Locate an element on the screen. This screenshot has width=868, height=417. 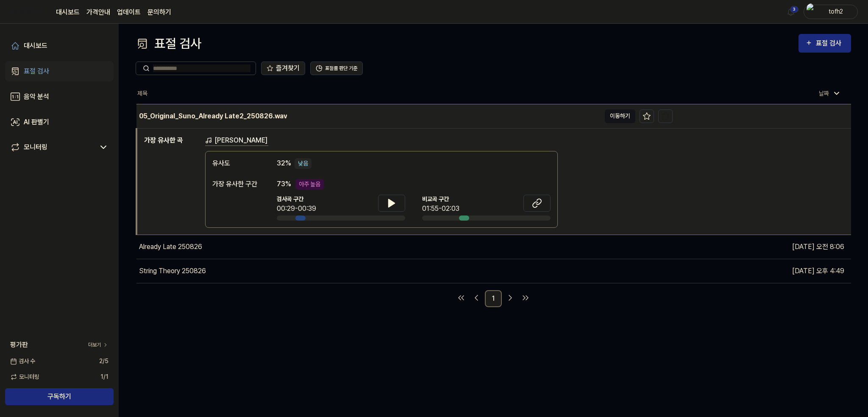
span: 평가판 is located at coordinates (19, 345).